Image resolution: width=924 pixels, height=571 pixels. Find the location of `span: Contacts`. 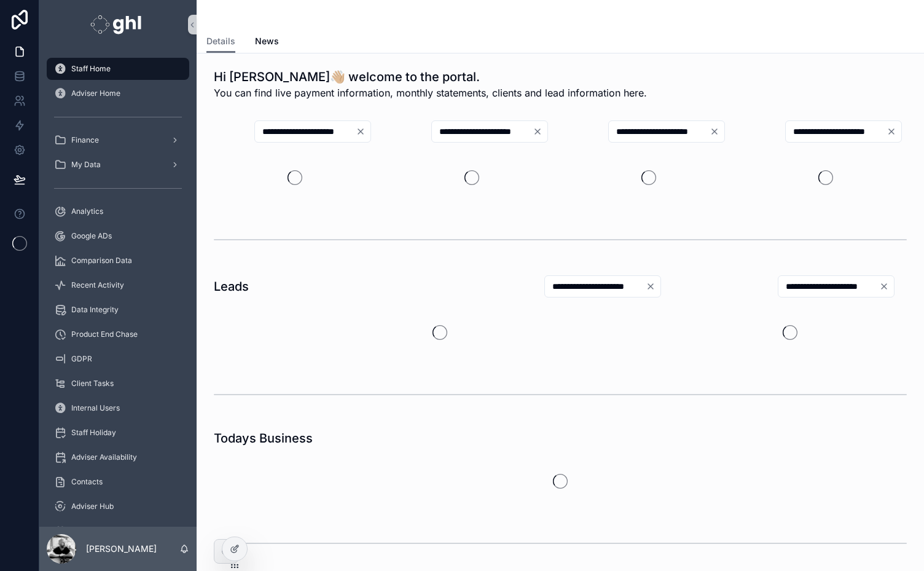

span: Contacts is located at coordinates (87, 482).